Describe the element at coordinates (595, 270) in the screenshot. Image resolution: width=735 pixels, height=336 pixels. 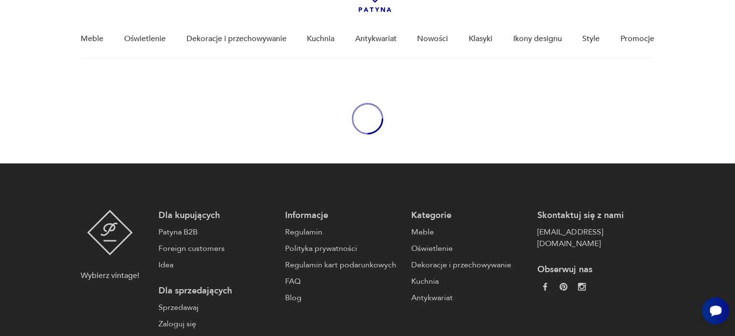
I see `p: Obserwuj nas` at that location.